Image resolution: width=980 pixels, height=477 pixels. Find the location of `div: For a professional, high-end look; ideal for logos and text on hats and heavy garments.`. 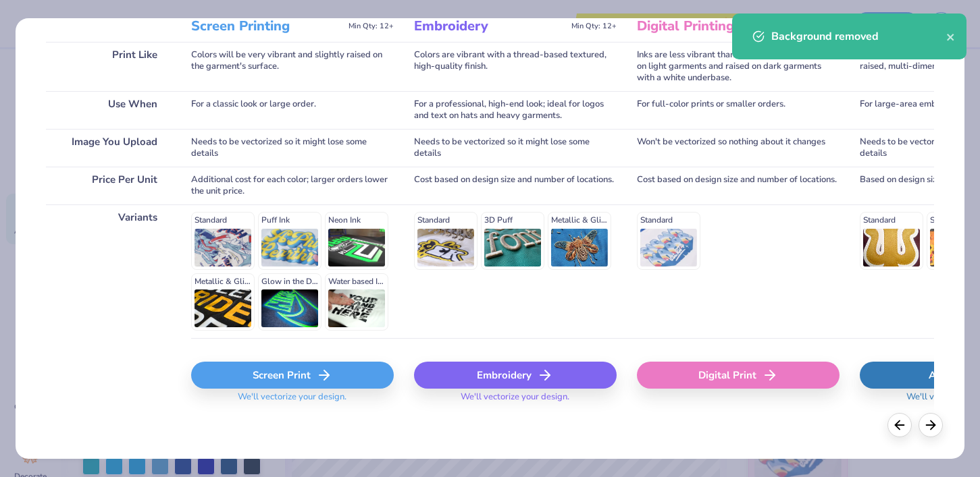

div: For a professional, high-end look; ideal for logos and text on hats and heavy garments. is located at coordinates (516, 110).